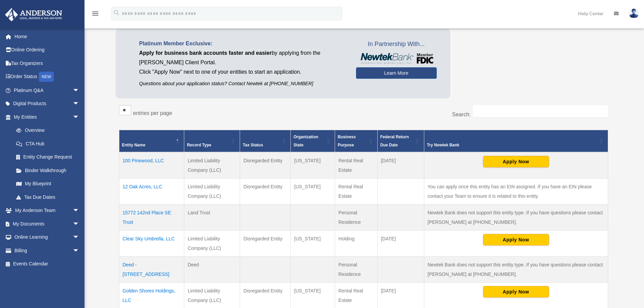 The height and width of the screenshot is (308, 644). Describe the element at coordinates (212, 217) in the screenshot. I see `td: Land Trust` at that location.